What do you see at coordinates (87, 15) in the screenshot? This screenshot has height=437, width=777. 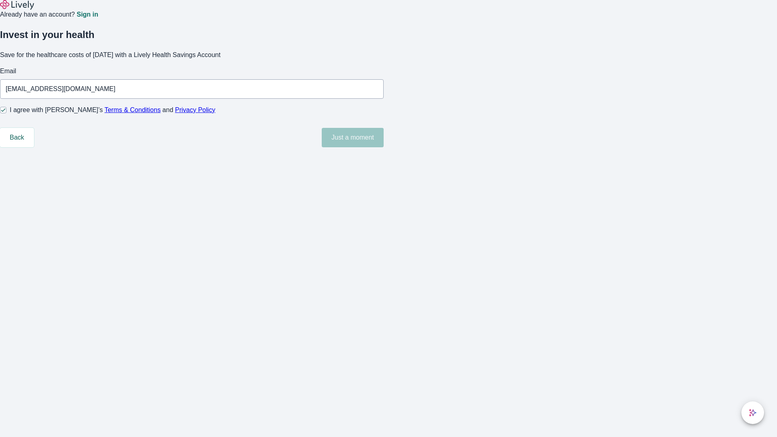 I see `a: Sign in` at bounding box center [87, 15].